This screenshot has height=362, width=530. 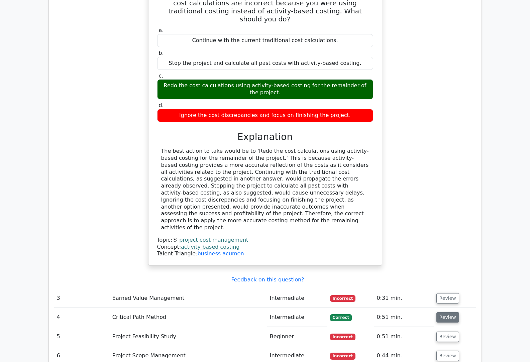 What do you see at coordinates (265, 137) in the screenshot?
I see `h3: Explanation` at bounding box center [265, 137].